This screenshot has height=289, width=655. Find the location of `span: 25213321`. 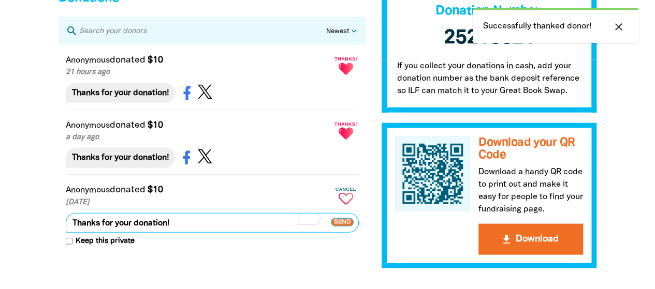

span: 25213321 is located at coordinates (489, 38).